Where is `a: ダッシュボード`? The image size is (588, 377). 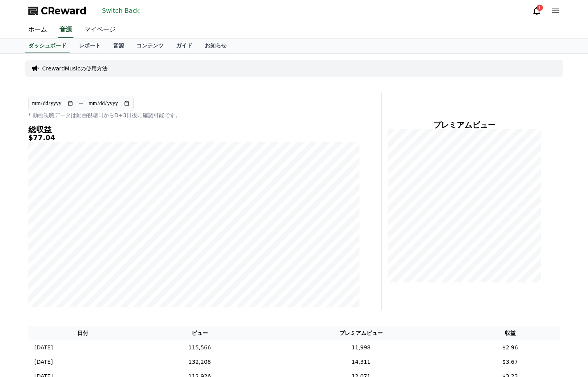 a: ダッシュボード is located at coordinates (48, 46).